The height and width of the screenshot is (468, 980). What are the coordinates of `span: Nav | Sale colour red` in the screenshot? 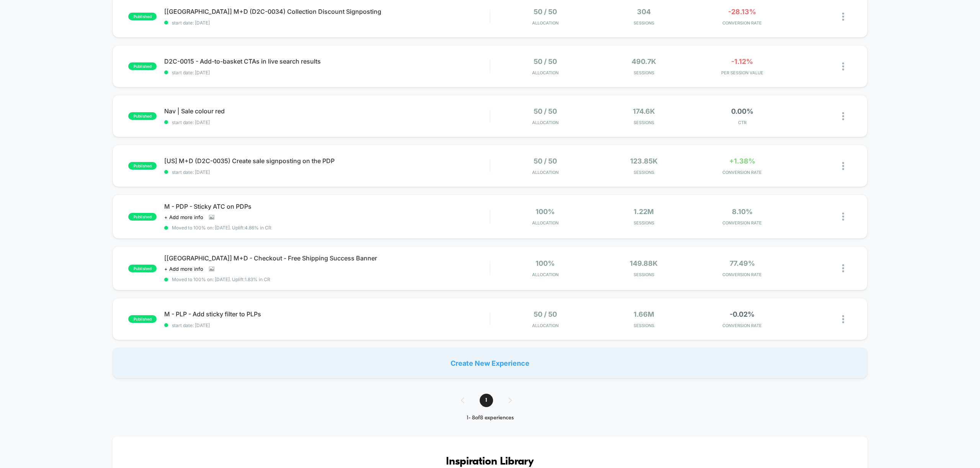 It's located at (327, 111).